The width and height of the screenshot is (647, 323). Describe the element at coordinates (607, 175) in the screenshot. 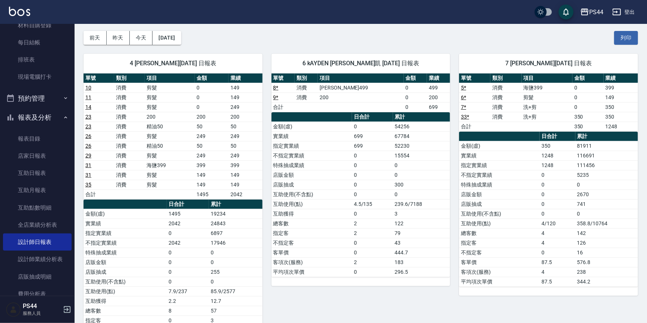

I see `td: 5235` at that location.